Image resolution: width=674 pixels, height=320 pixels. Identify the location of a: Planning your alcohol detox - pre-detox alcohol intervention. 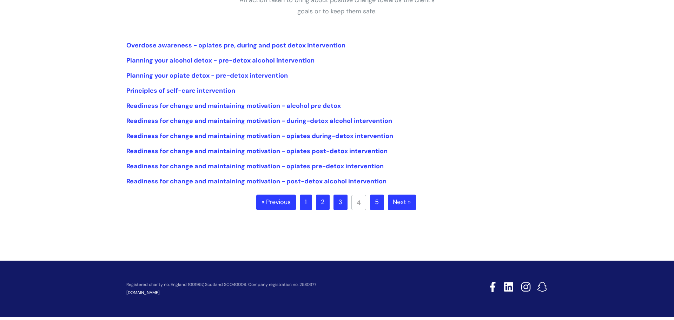
(220, 60).